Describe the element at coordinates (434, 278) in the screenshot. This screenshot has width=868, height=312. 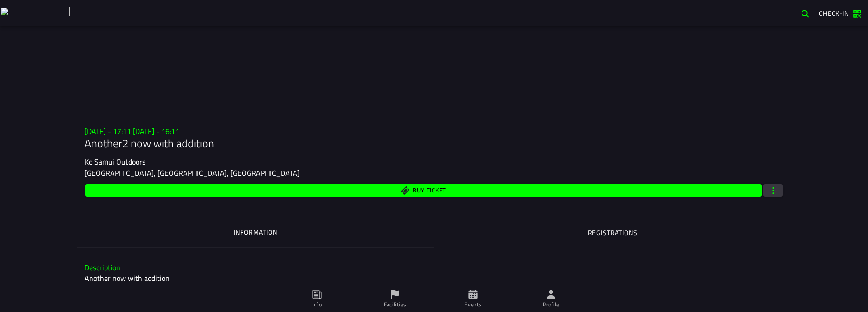
I see `div: Another now with addition` at that location.